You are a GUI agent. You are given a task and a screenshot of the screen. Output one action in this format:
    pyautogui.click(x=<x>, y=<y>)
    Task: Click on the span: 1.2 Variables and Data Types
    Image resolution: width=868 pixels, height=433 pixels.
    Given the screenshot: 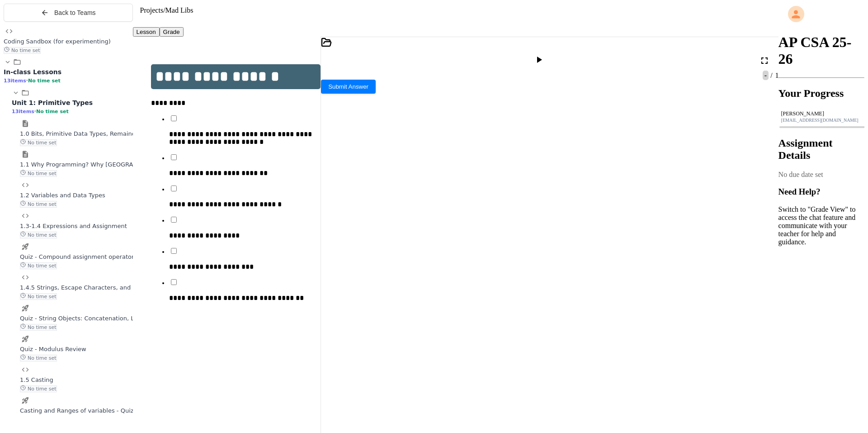 What is the action you would take?
    pyautogui.click(x=63, y=195)
    